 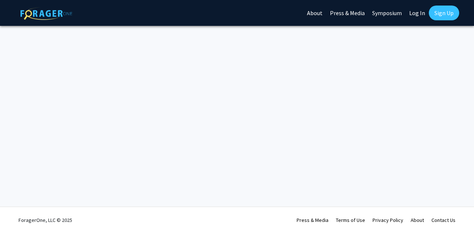 What do you see at coordinates (45, 221) in the screenshot?
I see `div: ForagerOne, LLC © 2025` at bounding box center [45, 221].